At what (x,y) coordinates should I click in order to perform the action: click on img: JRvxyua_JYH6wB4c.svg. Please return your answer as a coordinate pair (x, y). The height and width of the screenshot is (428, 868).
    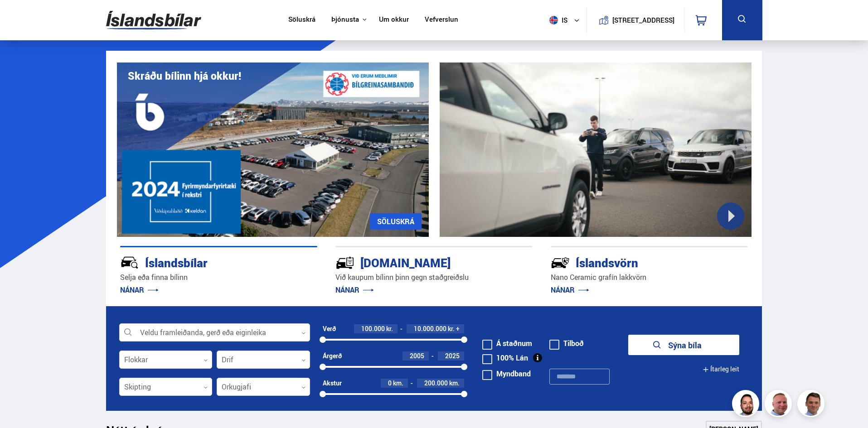
    Looking at the image, I should click on (130, 263).